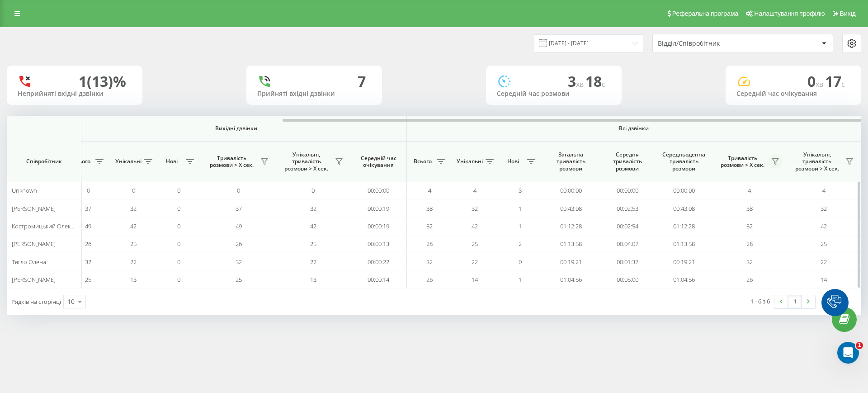 The image size is (868, 393). Describe the element at coordinates (430, 208) in the screenshot. I see `span: 38` at that location.